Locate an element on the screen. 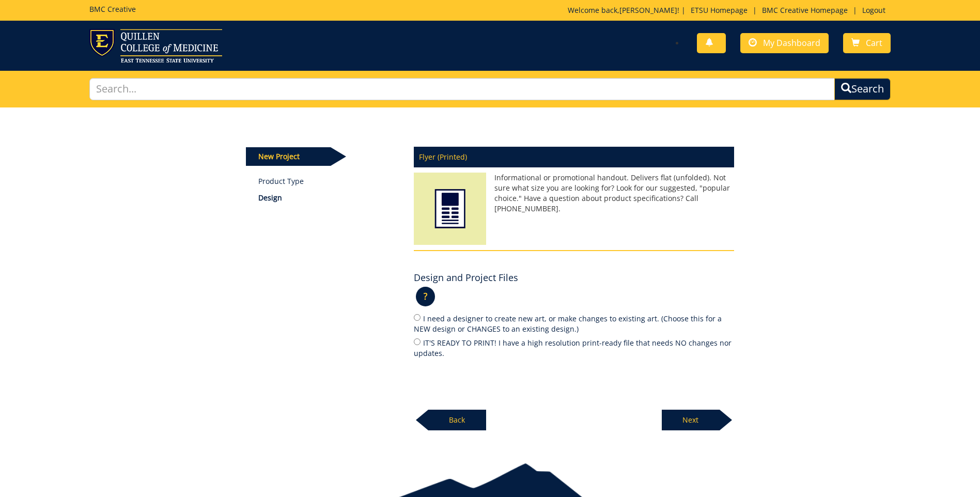 This screenshot has width=980, height=497. p: Flyer (Printed) is located at coordinates (574, 157).